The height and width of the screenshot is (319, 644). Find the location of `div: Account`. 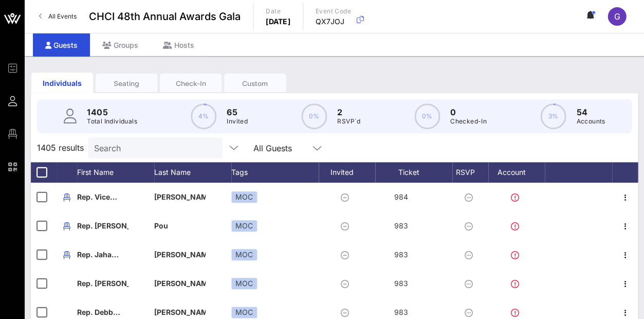

div: Account is located at coordinates (516, 172).